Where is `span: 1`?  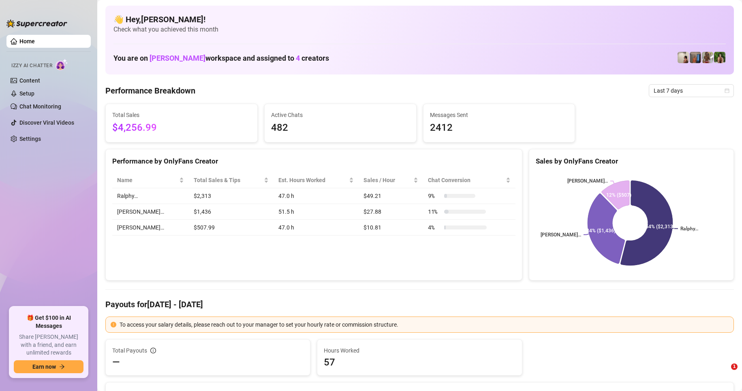
span: 1 is located at coordinates (734, 367).